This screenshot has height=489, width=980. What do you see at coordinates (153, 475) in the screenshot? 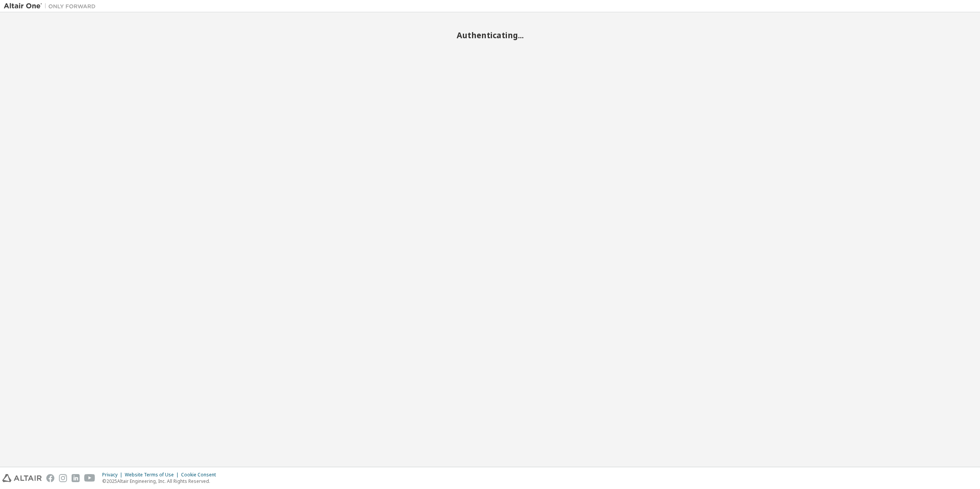
I see `div: Website Terms of Use` at bounding box center [153, 475].